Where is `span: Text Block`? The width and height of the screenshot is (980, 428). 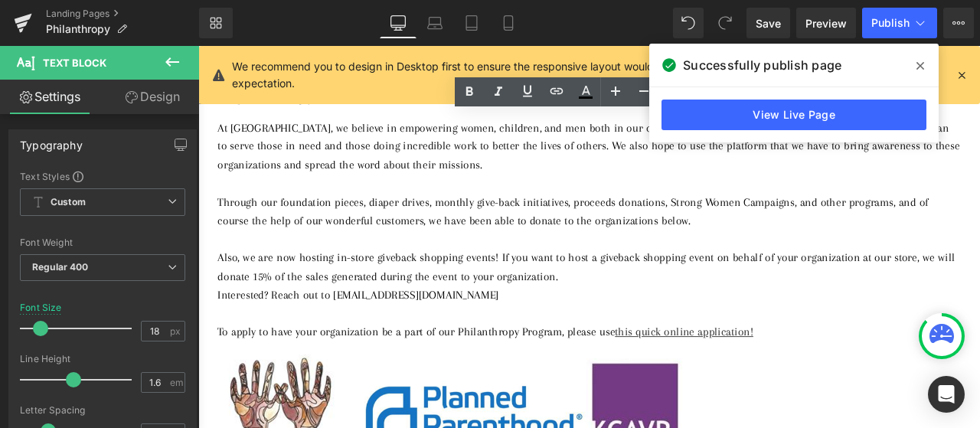 span: Text Block is located at coordinates (74, 63).